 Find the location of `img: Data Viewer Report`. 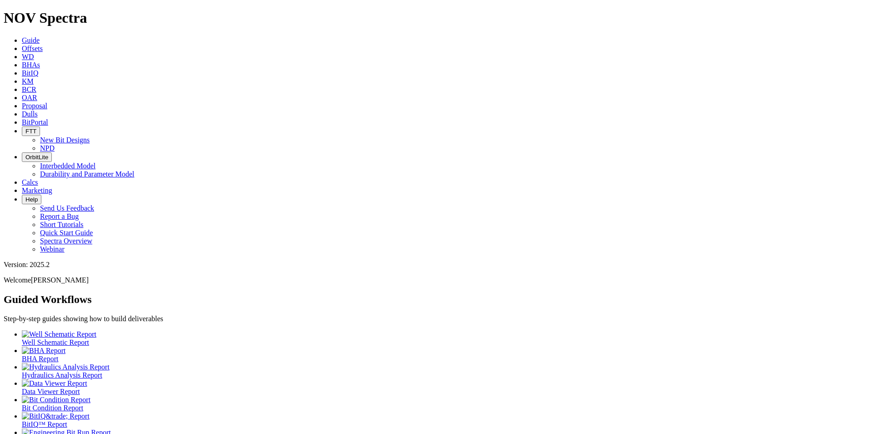

img: Data Viewer Report is located at coordinates (55, 383).